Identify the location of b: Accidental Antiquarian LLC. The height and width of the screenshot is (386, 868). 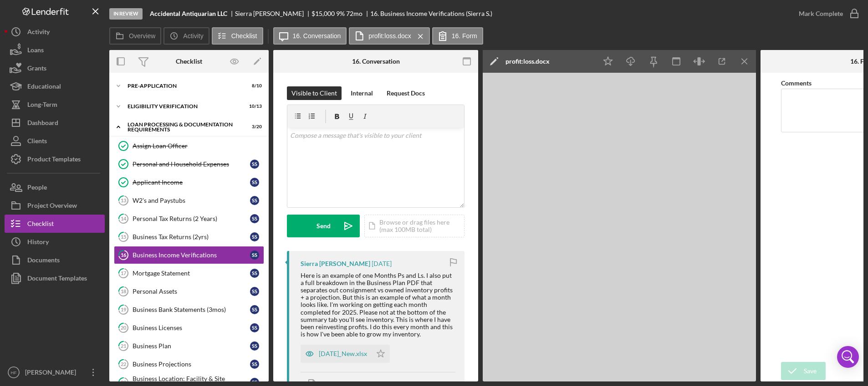
(189, 14).